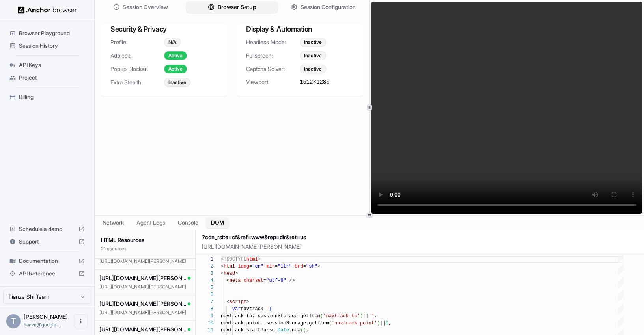 The height and width of the screenshot is (335, 644). I want to click on span: "ltr", so click(285, 267).